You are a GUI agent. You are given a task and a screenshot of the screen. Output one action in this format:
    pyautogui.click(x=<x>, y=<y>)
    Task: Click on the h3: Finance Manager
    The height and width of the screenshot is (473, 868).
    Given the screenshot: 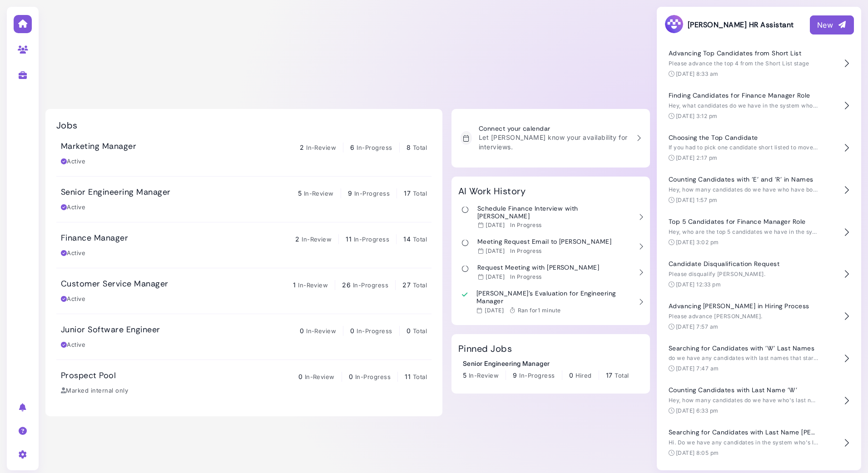 What is the action you would take?
    pyautogui.click(x=95, y=238)
    